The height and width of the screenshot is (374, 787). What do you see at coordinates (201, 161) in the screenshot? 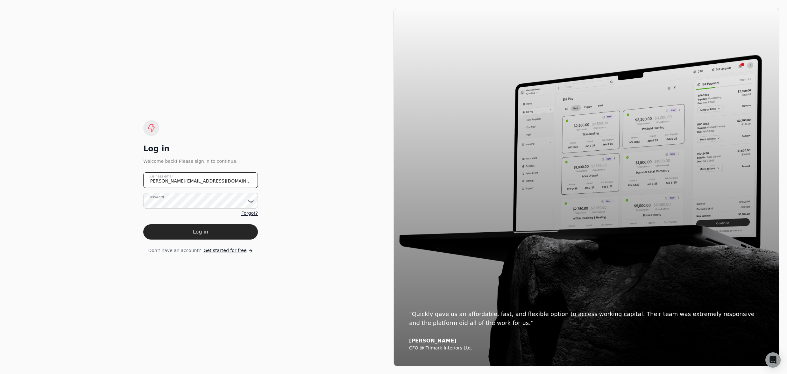
I see `div: Welcome back! Please sign in to continue.` at bounding box center [201, 161].